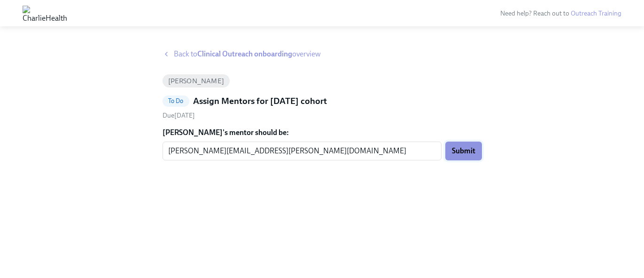  I want to click on span: Saturday, August 16th 2025, 9:00 am, so click(179, 115).